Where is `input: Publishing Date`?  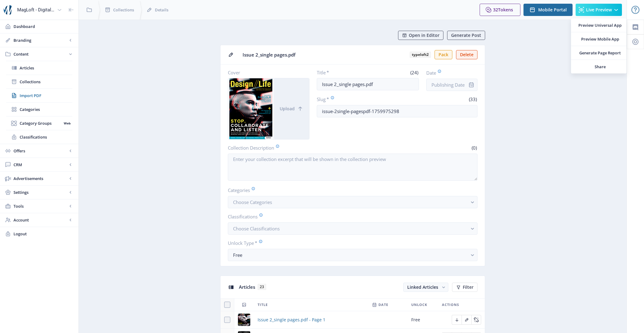 input: Publishing Date is located at coordinates (452, 85).